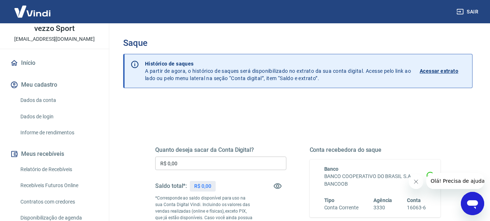 The height and width of the screenshot is (221, 490). I want to click on h6: 16063-6, so click(416, 207).